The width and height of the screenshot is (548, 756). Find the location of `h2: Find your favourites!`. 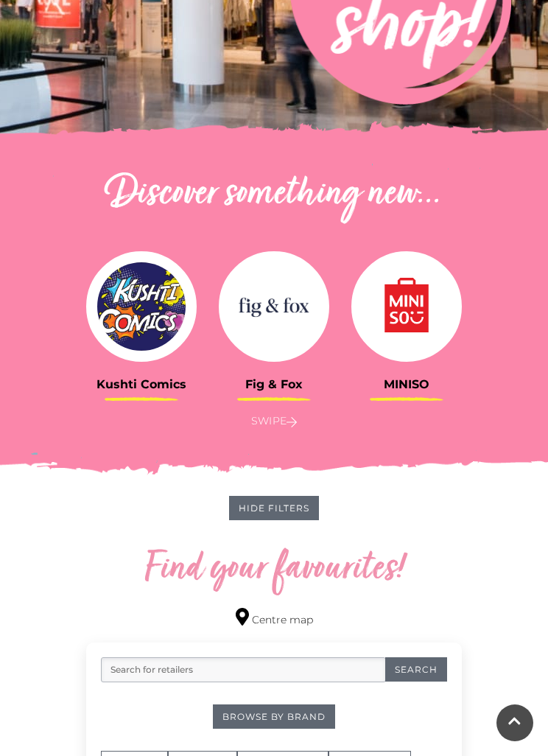

h2: Find your favourites! is located at coordinates (274, 569).